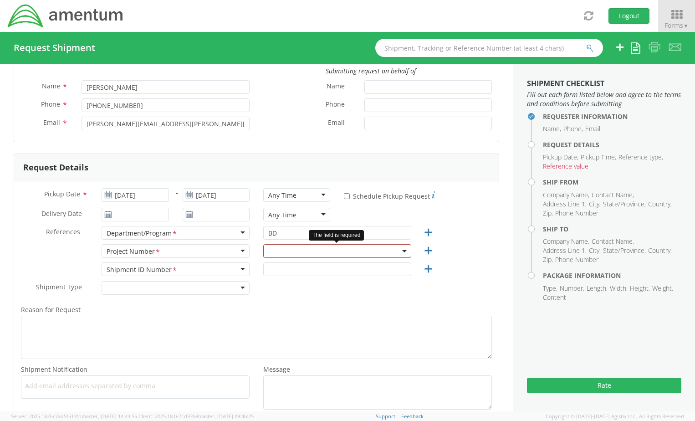  I want to click on input: Schedule Pickup Request, so click(347, 196).